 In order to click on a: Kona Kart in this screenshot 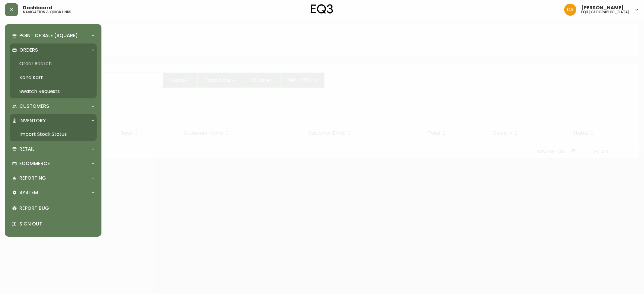, I will do `click(53, 78)`.